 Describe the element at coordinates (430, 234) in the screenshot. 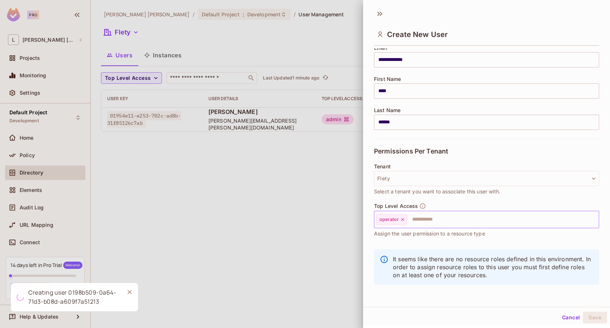

I see `span: Assign the user permission to a resource type` at that location.